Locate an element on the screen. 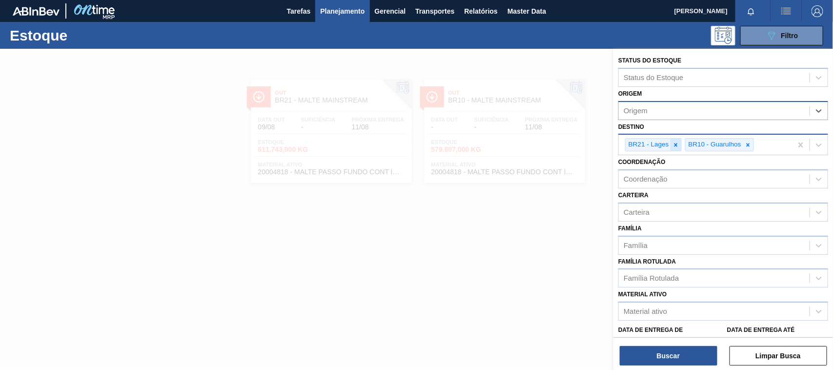 The image size is (833, 370). div: Pogramando: nenhum usuário selecionado is located at coordinates (724, 36).